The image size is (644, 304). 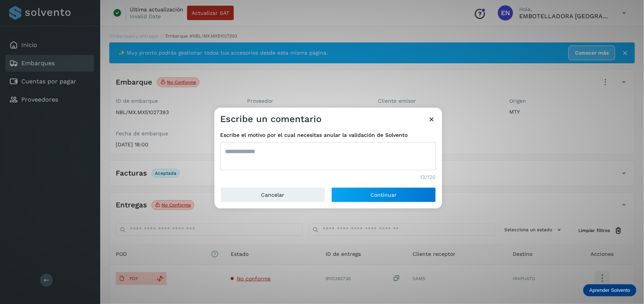 What do you see at coordinates (271, 119) in the screenshot?
I see `h3: Escribe un comentario` at bounding box center [271, 119].